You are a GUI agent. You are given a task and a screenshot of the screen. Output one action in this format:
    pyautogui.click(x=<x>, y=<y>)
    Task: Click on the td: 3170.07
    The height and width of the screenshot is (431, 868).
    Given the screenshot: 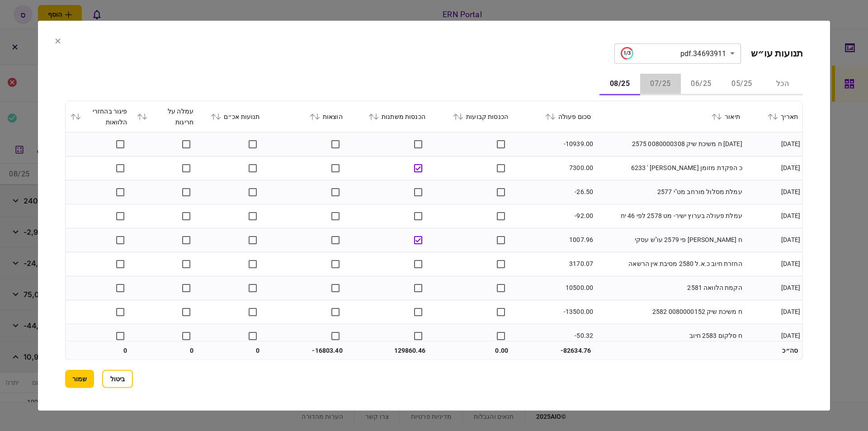 What is the action you would take?
    pyautogui.click(x=554, y=264)
    